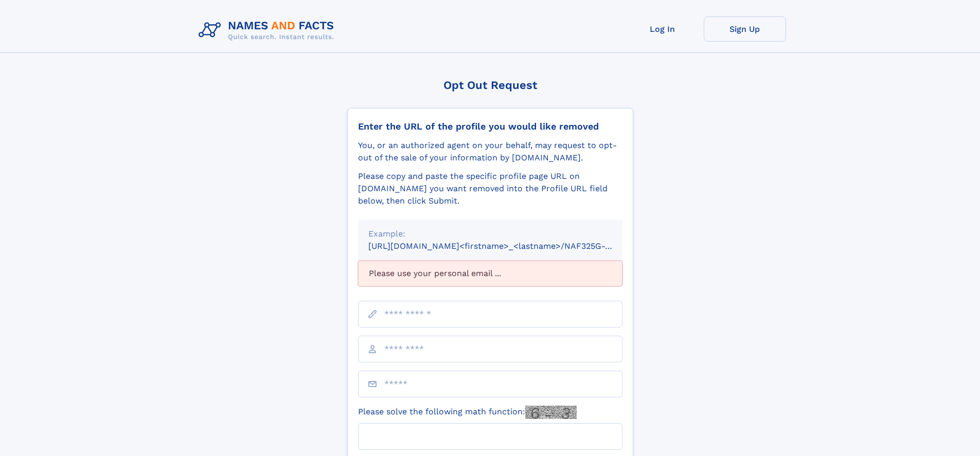  Describe the element at coordinates (663, 29) in the screenshot. I see `a: Log In` at that location.